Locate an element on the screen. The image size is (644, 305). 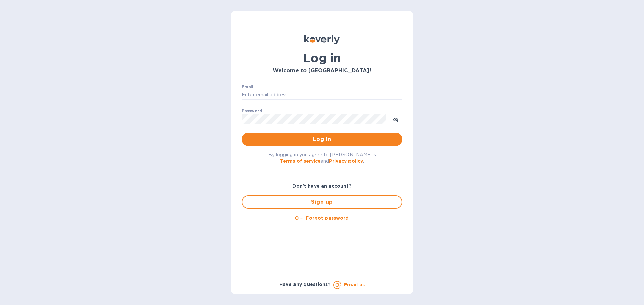
input: Enter email address is located at coordinates (322, 95).